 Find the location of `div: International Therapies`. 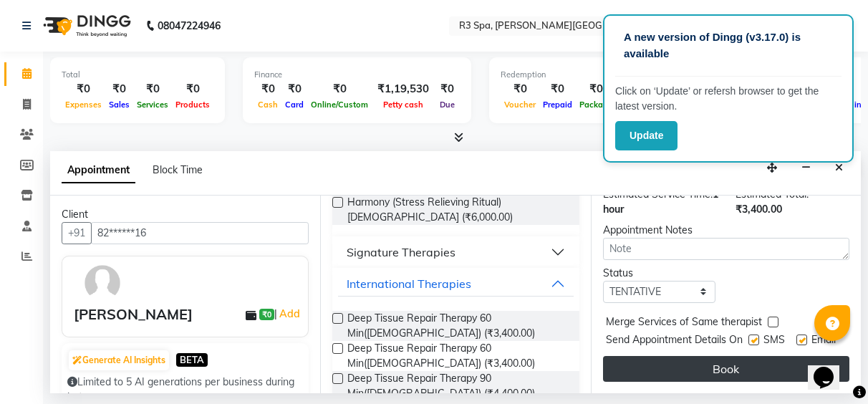

div: International Therapies is located at coordinates (409, 284).